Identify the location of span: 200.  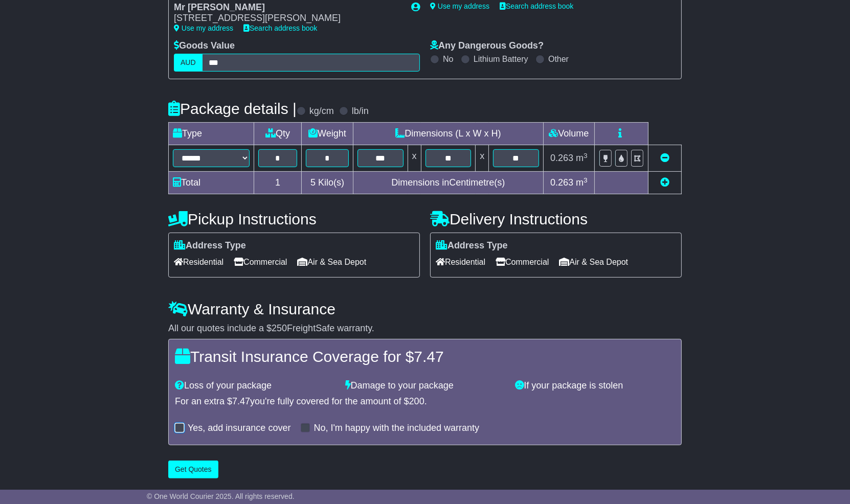
(417, 401).